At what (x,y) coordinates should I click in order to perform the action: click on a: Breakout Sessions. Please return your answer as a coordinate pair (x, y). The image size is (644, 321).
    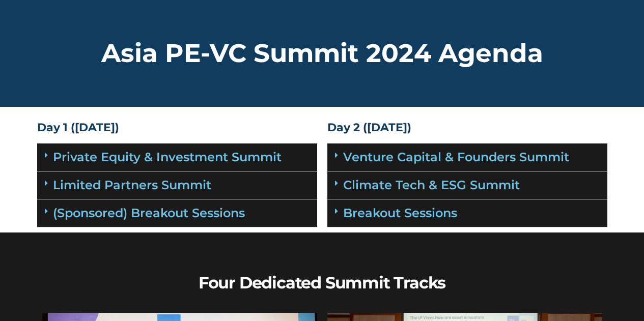
    Looking at the image, I should click on (400, 213).